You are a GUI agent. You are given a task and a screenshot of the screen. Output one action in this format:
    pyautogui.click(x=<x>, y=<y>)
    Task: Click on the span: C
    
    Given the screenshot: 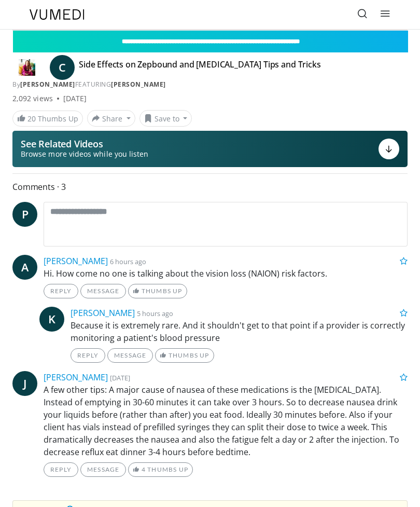 What is the action you would take?
    pyautogui.click(x=62, y=68)
    